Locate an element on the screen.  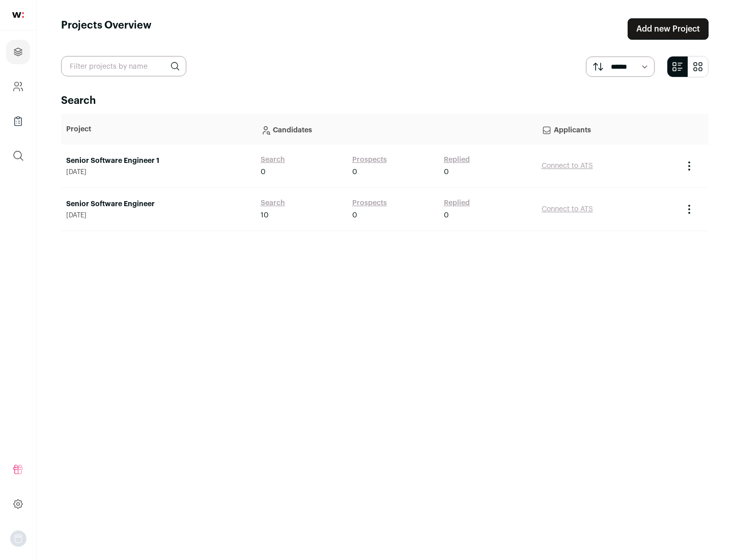
a: Add new Project is located at coordinates (668, 29).